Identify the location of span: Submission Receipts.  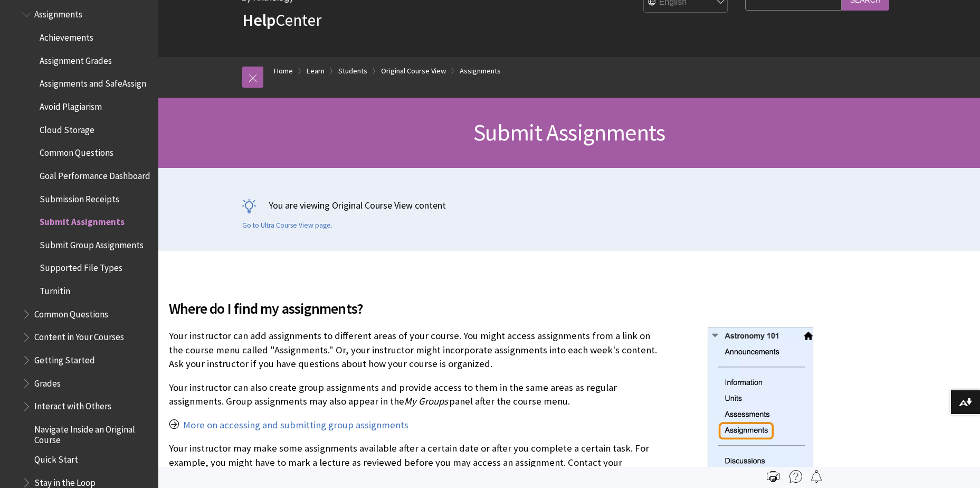
(79, 197).